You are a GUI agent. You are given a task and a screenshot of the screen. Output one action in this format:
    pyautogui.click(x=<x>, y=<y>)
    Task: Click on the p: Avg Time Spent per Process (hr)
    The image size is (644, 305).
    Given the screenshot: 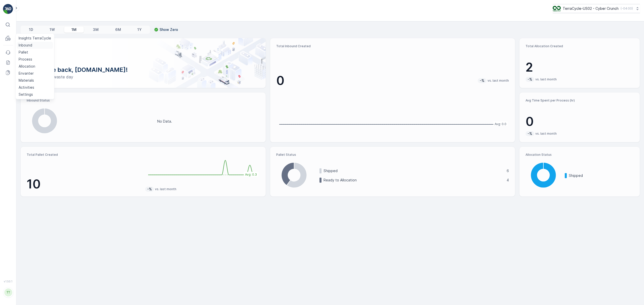 What is the action you would take?
    pyautogui.click(x=580, y=100)
    